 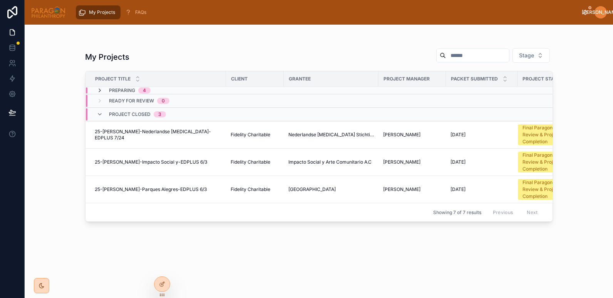 What do you see at coordinates (137, 12) in the screenshot?
I see `a: FAQs` at bounding box center [137, 12].